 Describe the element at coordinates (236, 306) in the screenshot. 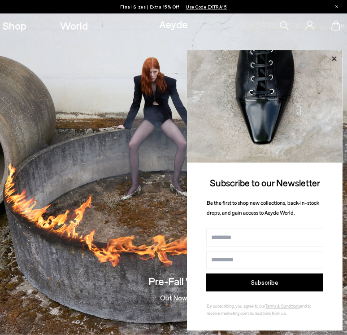

I see `span: By subscribing, you agree to our` at that location.